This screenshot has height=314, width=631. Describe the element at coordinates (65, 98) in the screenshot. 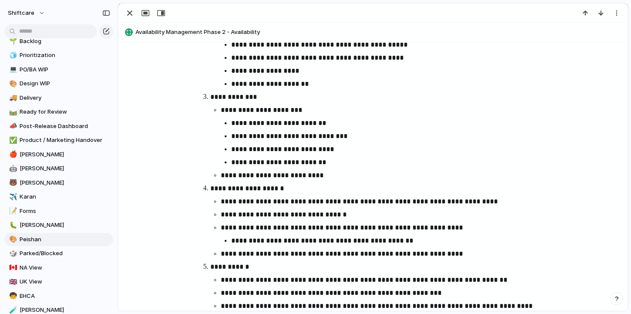

I see `span: Delivery` at that location.